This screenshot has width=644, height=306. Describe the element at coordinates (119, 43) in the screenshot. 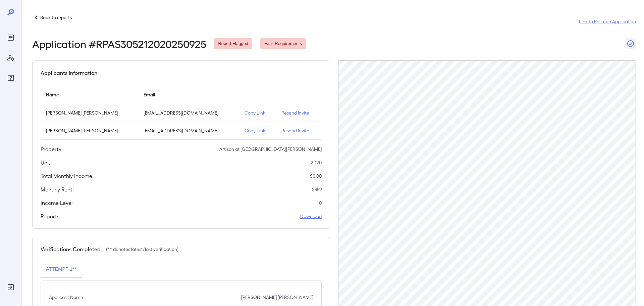

I see `h2: Application # RPAS305212020250925` at that location.